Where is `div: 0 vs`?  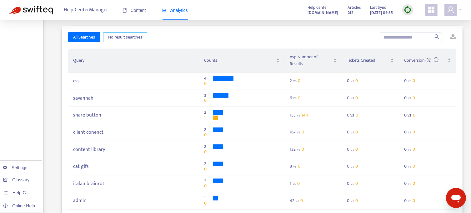
div: 0 vs is located at coordinates (371, 115).